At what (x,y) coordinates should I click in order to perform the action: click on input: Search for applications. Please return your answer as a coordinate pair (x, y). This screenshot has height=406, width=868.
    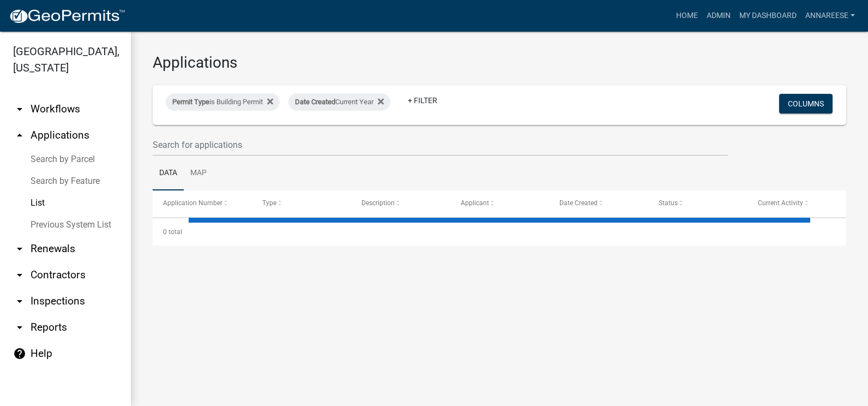
    Looking at the image, I should click on (440, 144).